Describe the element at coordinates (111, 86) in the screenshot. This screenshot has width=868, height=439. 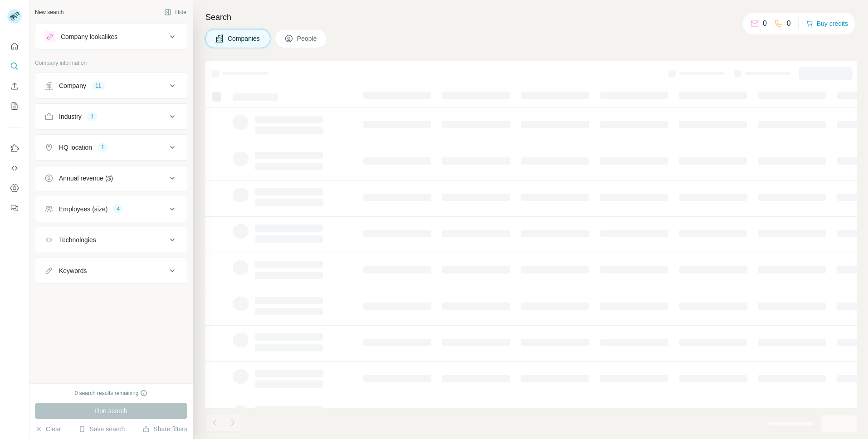
I see `button: Company11` at that location.